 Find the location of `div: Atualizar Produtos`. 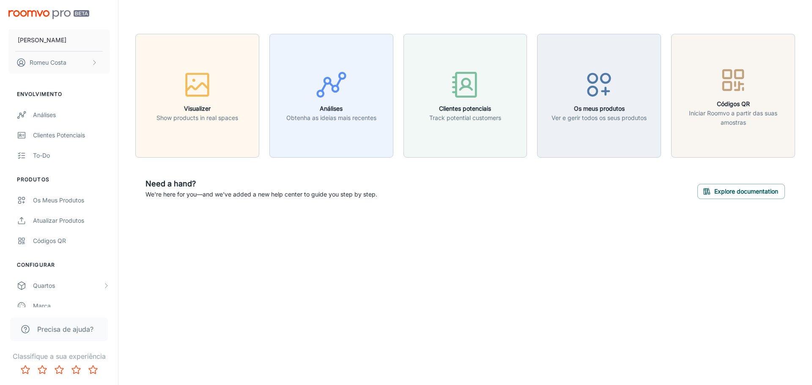

div: Atualizar Produtos is located at coordinates (71, 221).